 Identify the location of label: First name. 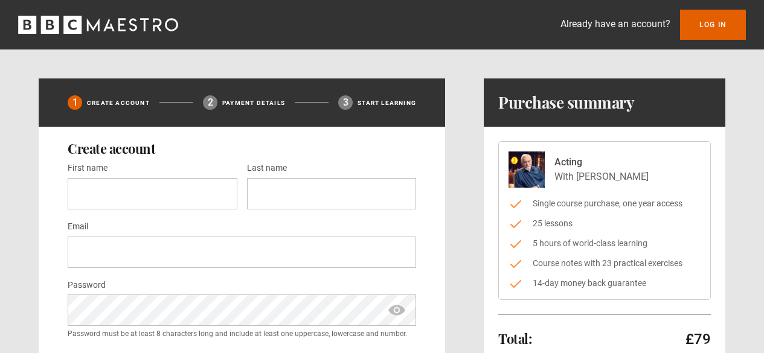
(88, 169).